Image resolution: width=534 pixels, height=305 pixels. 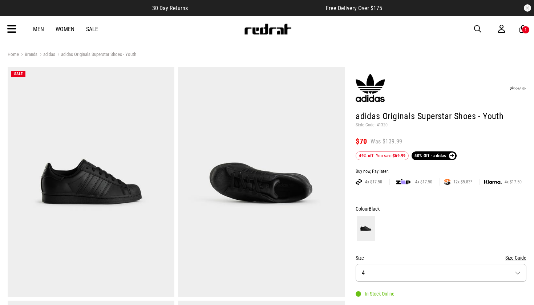 I want to click on a: 50% Off - adidas, so click(x=434, y=156).